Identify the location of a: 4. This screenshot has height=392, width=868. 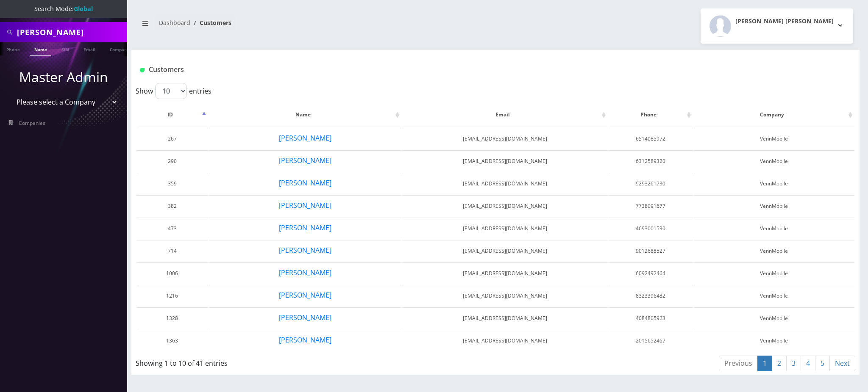
(808, 363).